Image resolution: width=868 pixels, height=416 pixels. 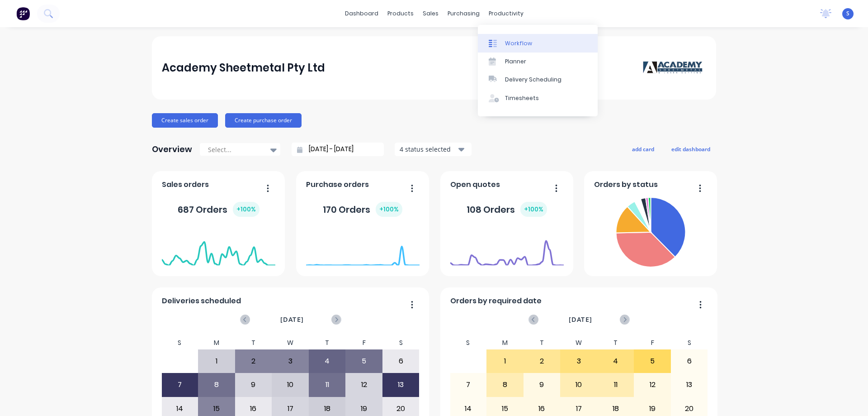 What do you see at coordinates (626, 185) in the screenshot?
I see `span: Orders by status` at bounding box center [626, 185].